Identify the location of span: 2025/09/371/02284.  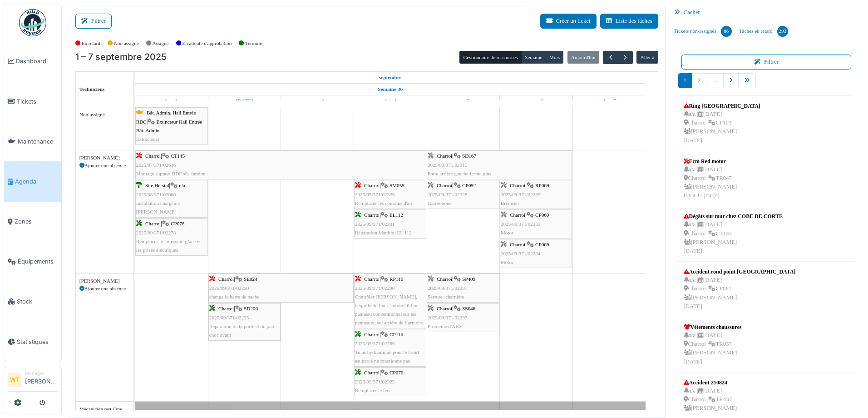
(521, 253).